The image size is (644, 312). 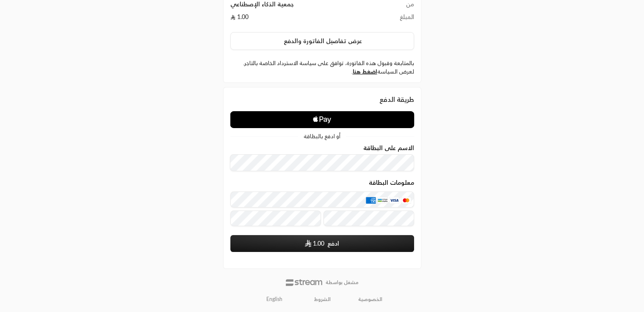 I want to click on div: الاسم على البطاقة, so click(x=322, y=158).